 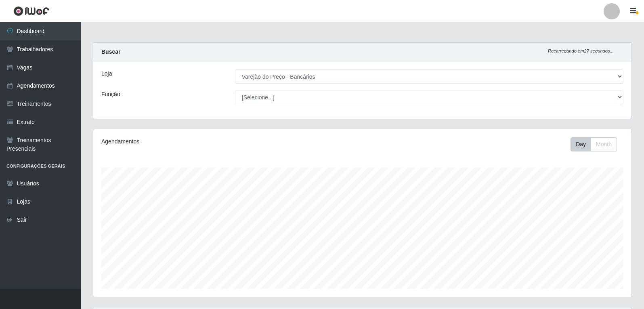 I want to click on label: Loja, so click(x=107, y=74).